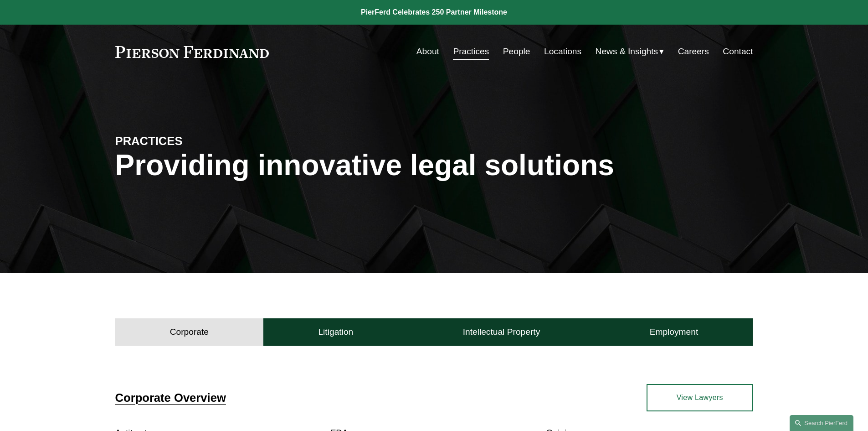 The width and height of the screenshot is (868, 431). What do you see at coordinates (563, 51) in the screenshot?
I see `a: Locations` at bounding box center [563, 51].